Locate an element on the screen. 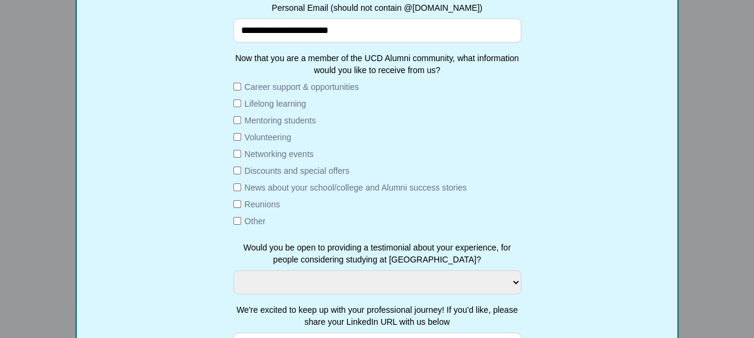 The height and width of the screenshot is (338, 754). label: Career support & opportunities is located at coordinates (302, 87).